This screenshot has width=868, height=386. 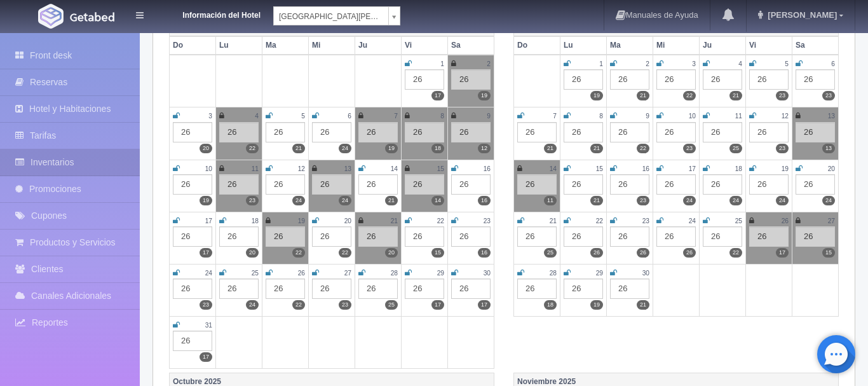 What do you see at coordinates (647, 115) in the screenshot?
I see `small: 9` at bounding box center [647, 115].